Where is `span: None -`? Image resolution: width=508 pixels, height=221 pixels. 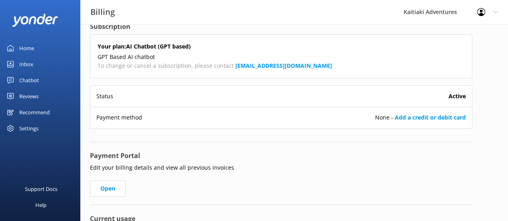 span: None - is located at coordinates (420, 118).